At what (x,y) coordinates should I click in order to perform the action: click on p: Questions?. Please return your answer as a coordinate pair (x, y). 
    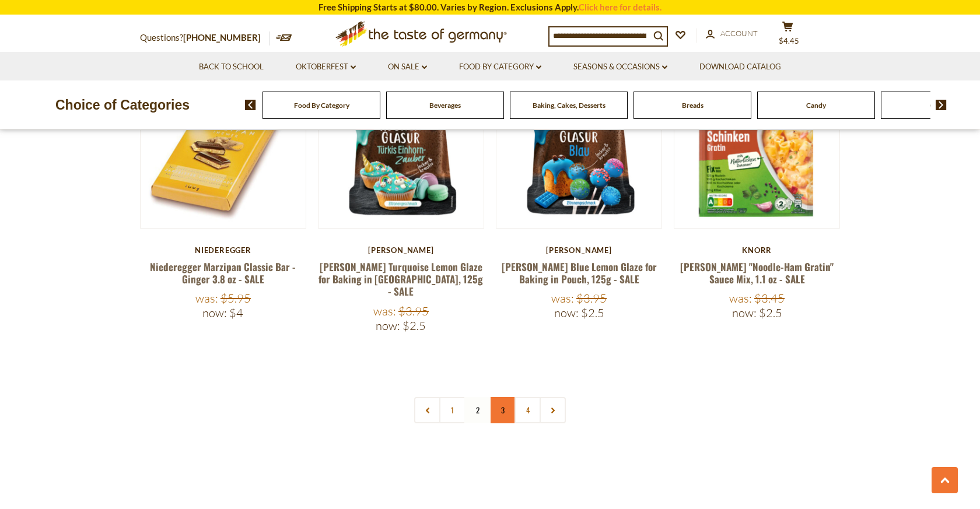
    Looking at the image, I should click on (205, 38).